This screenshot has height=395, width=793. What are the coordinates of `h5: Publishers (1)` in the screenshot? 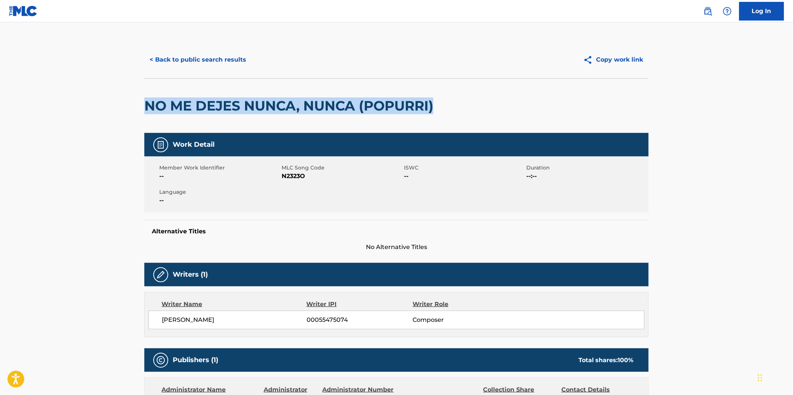 It's located at (195, 360).